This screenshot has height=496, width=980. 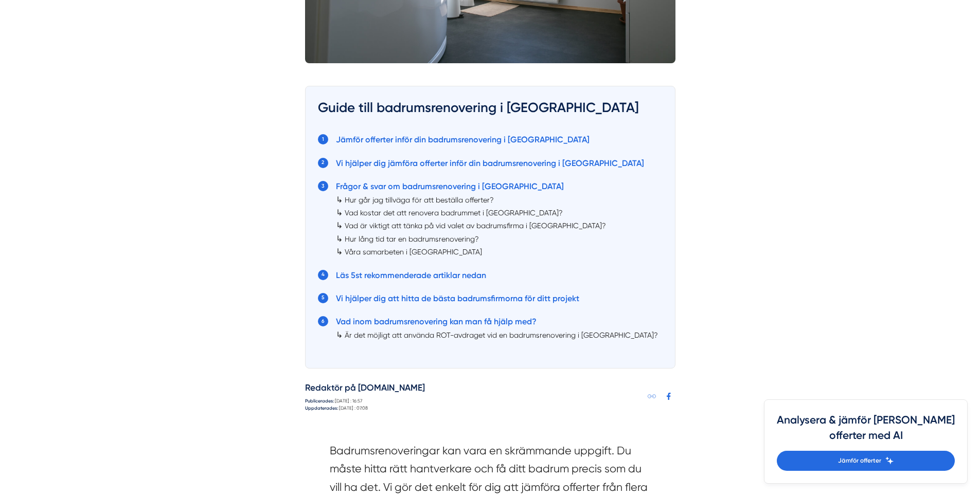 I want to click on a: Vi hjälper dig att hitta de bästa badrumsfirmorna för ditt projekt, so click(x=457, y=298).